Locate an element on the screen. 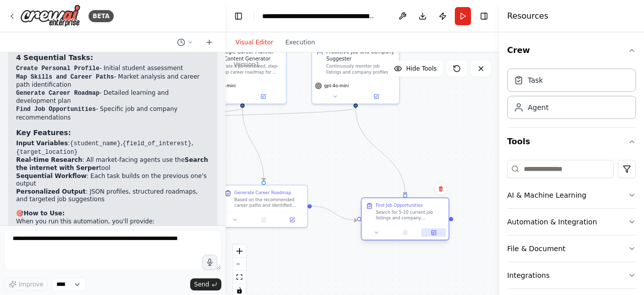  button: Visual Editor is located at coordinates (254, 42).